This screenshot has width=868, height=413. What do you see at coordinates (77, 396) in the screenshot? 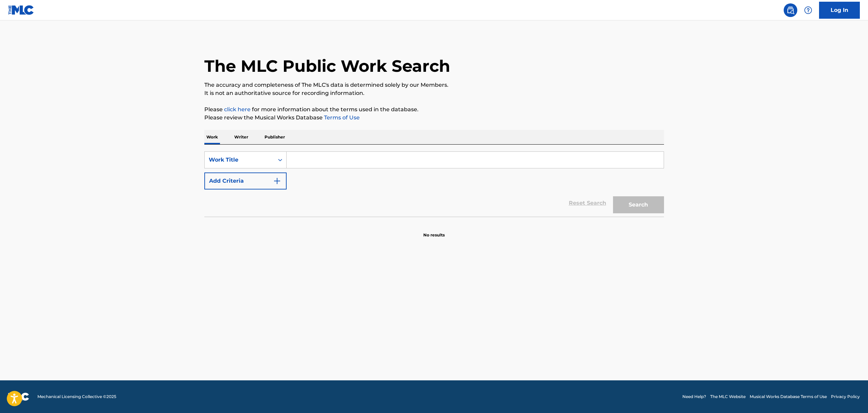
I see `span: Mechanical Licensing Collective © 2025` at bounding box center [77, 396].